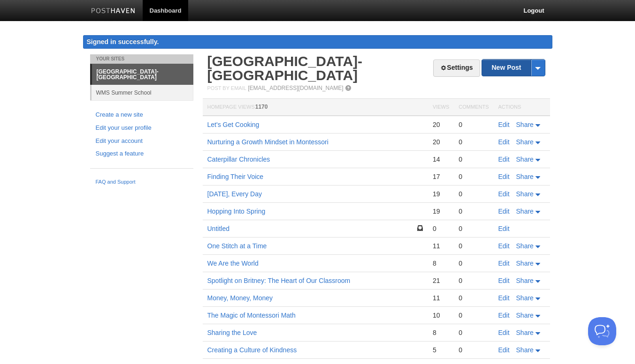 The height and width of the screenshot is (364, 635). What do you see at coordinates (142, 59) in the screenshot?
I see `li: Your Sites` at bounding box center [142, 59].